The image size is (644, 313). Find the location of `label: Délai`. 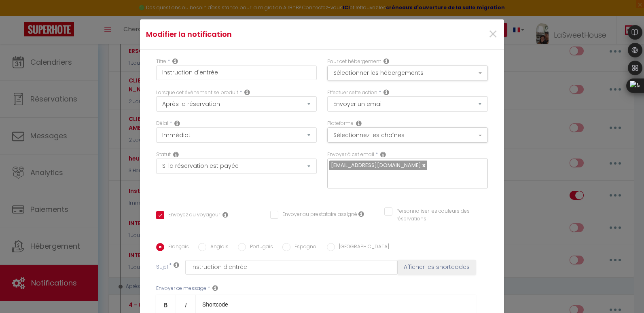

label: Délai is located at coordinates (162, 123).